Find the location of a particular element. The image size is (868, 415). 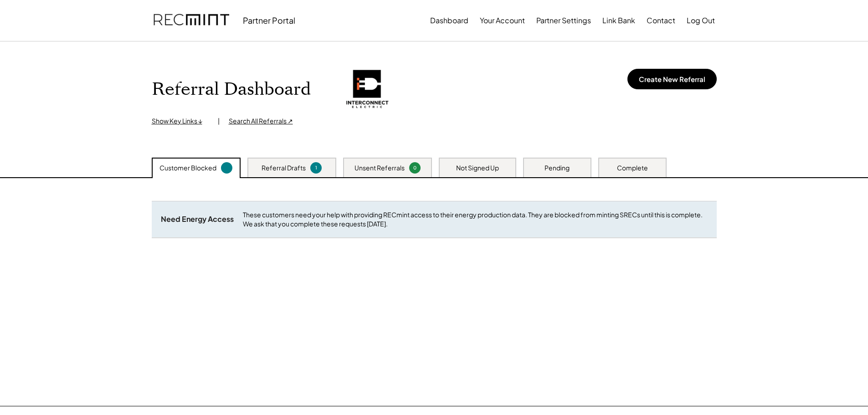

div: Search All Referrals ↗ is located at coordinates (261, 121).